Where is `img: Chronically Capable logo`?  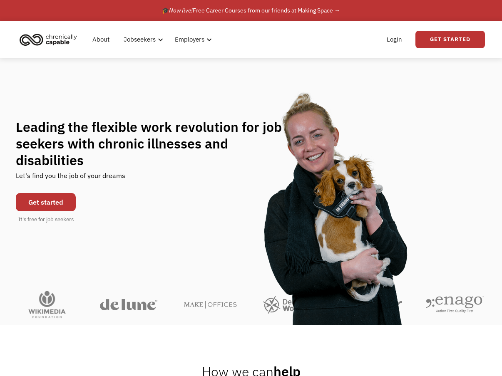 img: Chronically Capable logo is located at coordinates (48, 40).